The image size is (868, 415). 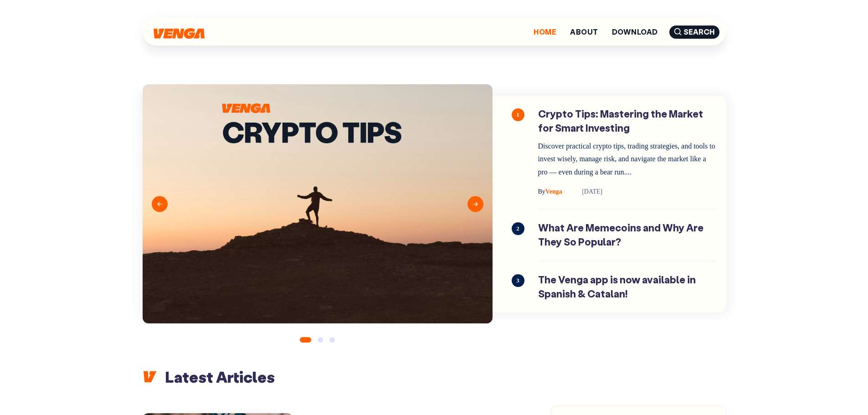 What do you see at coordinates (518, 281) in the screenshot?
I see `span: 3` at bounding box center [518, 281].